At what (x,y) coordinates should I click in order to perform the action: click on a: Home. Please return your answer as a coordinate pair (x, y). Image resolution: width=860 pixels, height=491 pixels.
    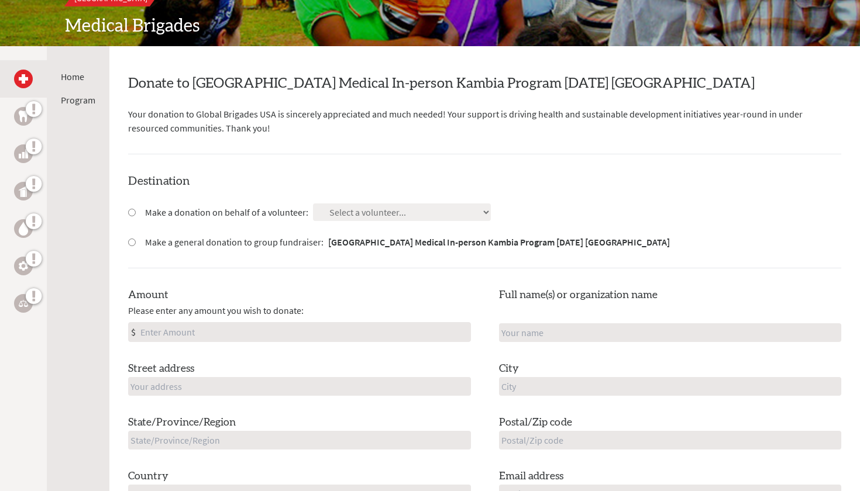
    Looking at the image, I should click on (73, 77).